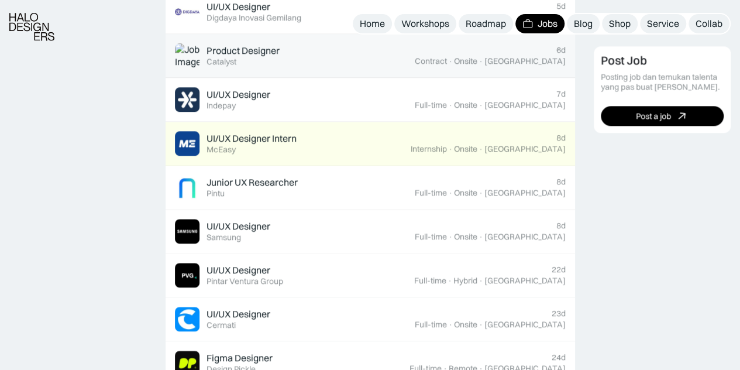 This screenshot has width=740, height=370. I want to click on a: Roadmap, so click(486, 23).